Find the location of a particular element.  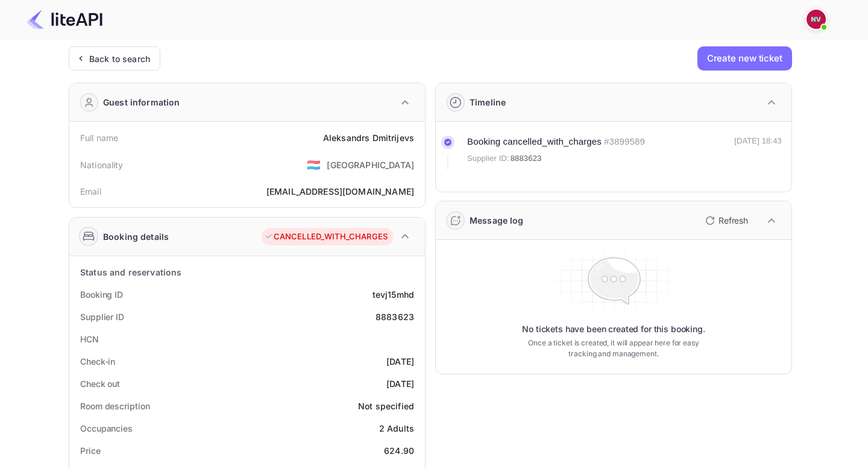

p: Refresh is located at coordinates (733, 220).